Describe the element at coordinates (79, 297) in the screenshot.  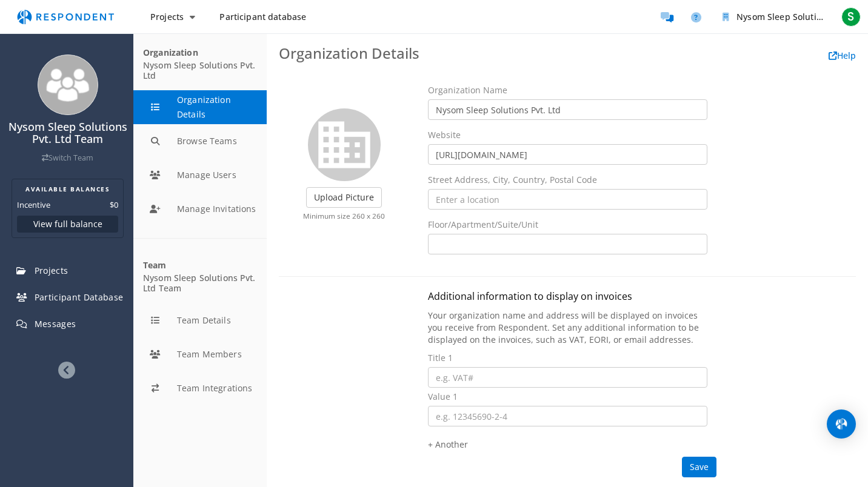
I see `span: Participant Database` at that location.